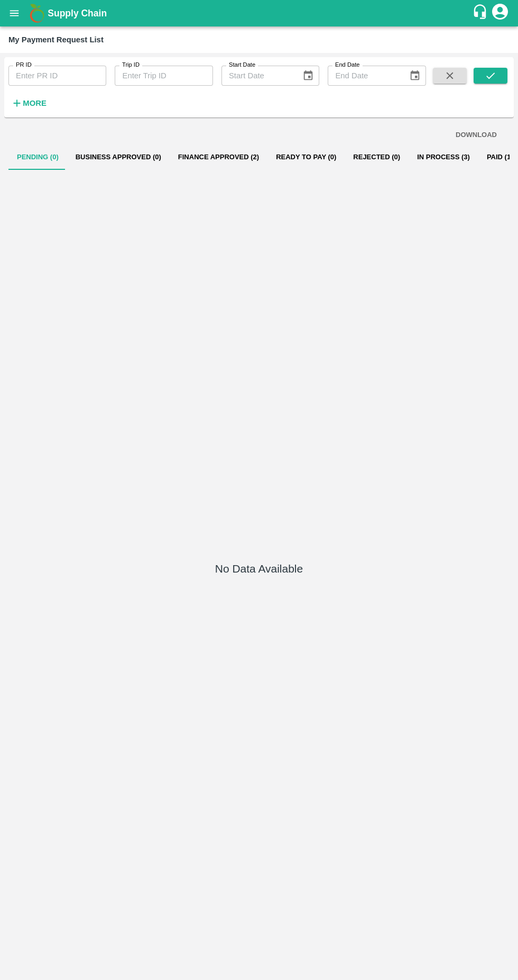  I want to click on a: Supply Chain, so click(259, 13).